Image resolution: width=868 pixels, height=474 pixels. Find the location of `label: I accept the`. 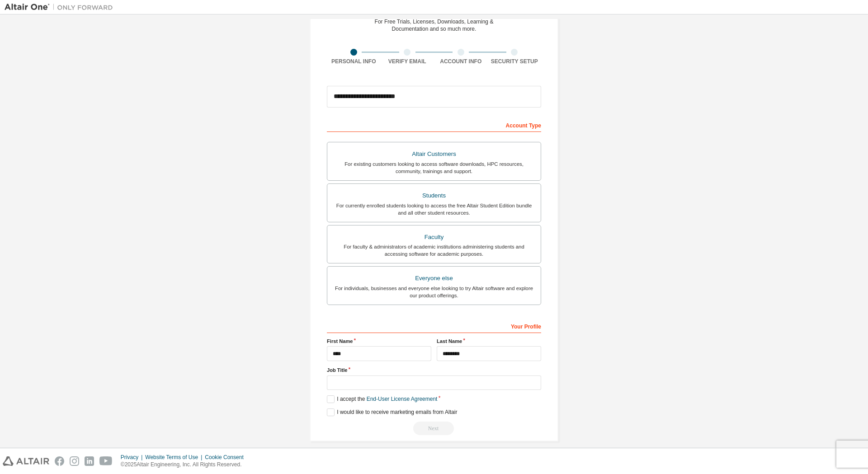

label: I accept the is located at coordinates (382, 399).